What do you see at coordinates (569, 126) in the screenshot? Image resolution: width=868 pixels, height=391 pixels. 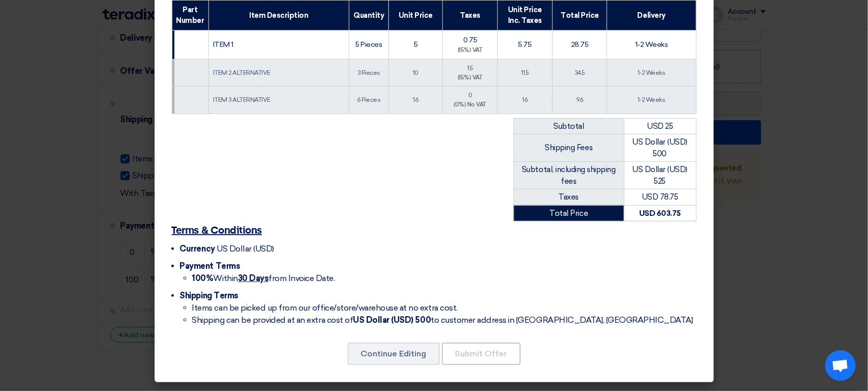 I see `td: Subtotal` at bounding box center [569, 126].